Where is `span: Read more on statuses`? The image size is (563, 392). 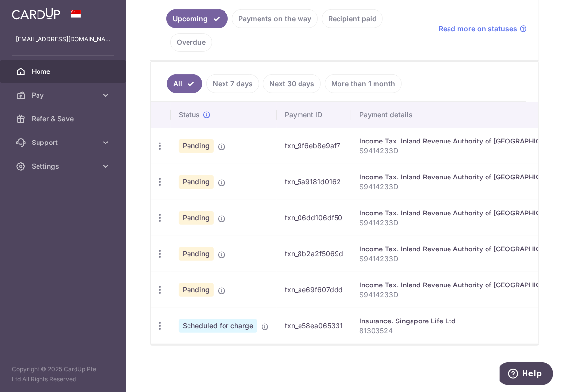 span: Read more on statuses is located at coordinates (478, 28).